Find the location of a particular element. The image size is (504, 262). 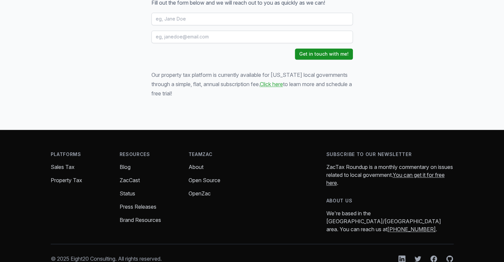

h4: TeamZac is located at coordinates (218, 154).